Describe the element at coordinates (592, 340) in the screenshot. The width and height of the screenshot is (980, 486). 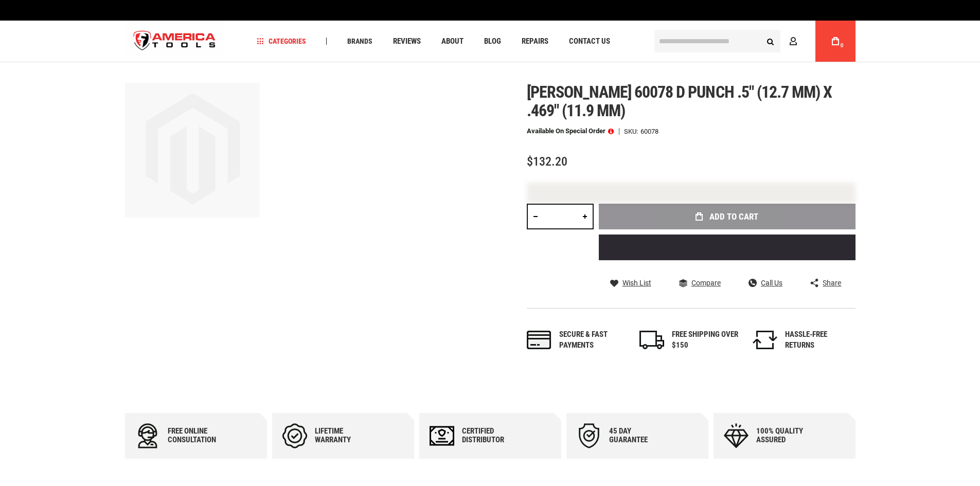
I see `div: Secure & fast payments` at that location.